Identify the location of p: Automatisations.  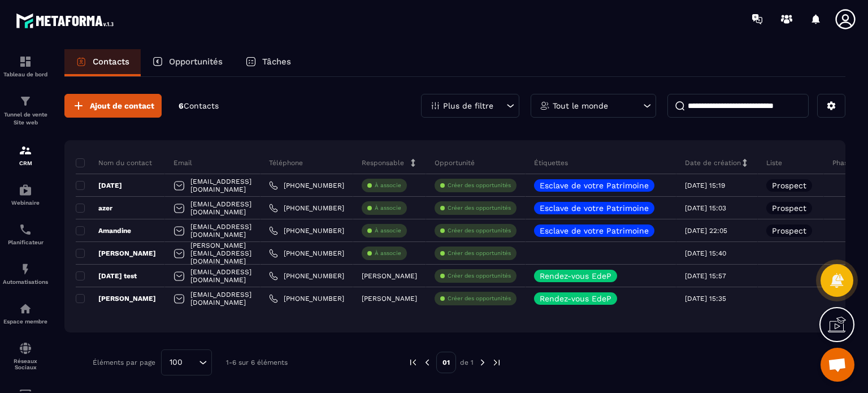
(25, 282).